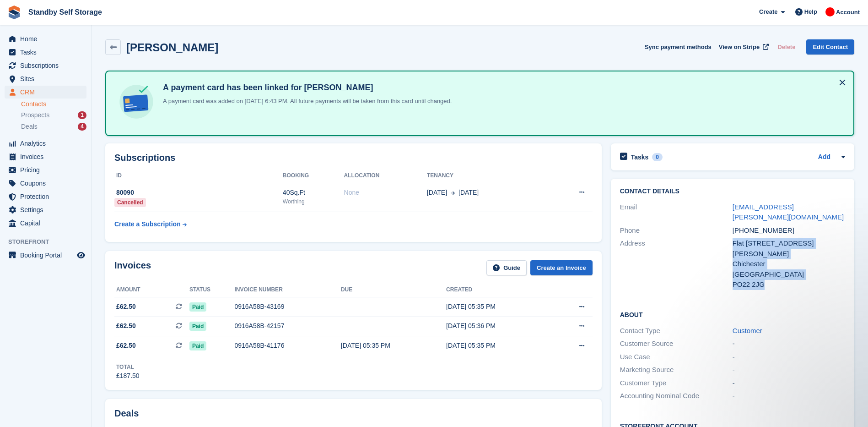  What do you see at coordinates (786, 46) in the screenshot?
I see `button: Delete` at bounding box center [786, 46].